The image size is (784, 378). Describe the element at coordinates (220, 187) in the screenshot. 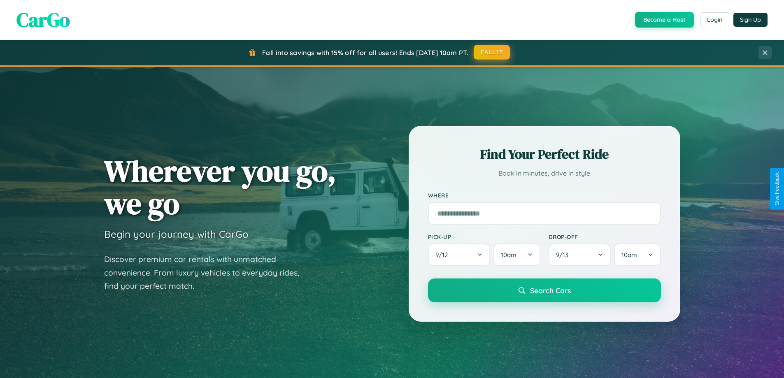

I see `h1: Wherever you go, we go` at that location.